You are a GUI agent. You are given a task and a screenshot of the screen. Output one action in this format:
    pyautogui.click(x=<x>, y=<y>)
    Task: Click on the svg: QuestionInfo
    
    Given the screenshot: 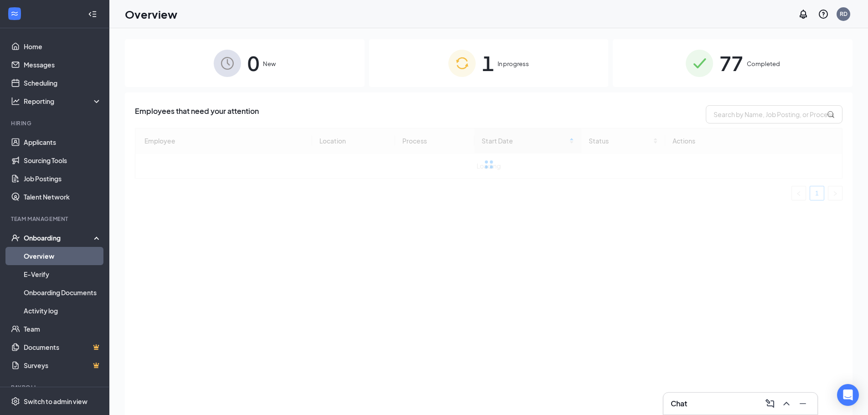 What is the action you would take?
    pyautogui.click(x=823, y=14)
    